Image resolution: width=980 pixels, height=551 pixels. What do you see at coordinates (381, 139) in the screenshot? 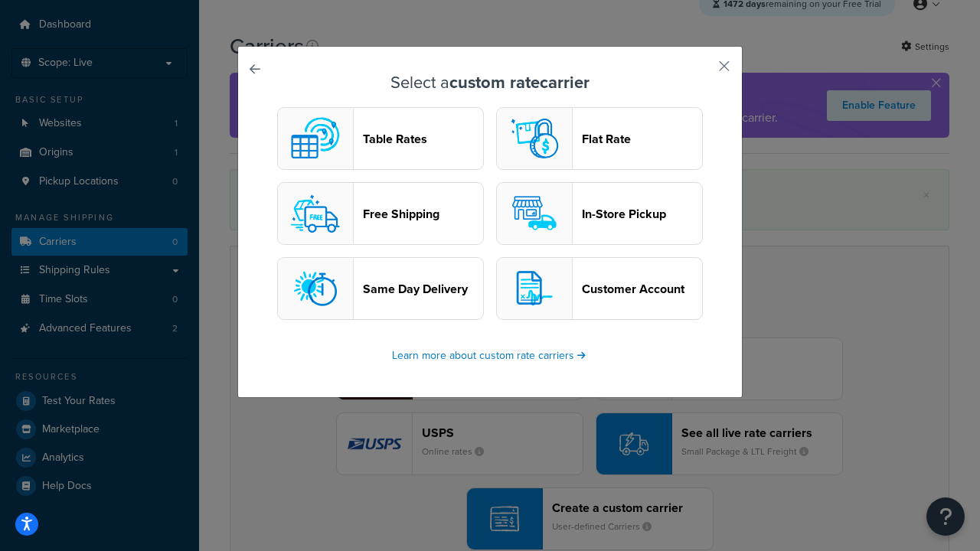
I see `button: custom logoTable Rates` at bounding box center [381, 139].